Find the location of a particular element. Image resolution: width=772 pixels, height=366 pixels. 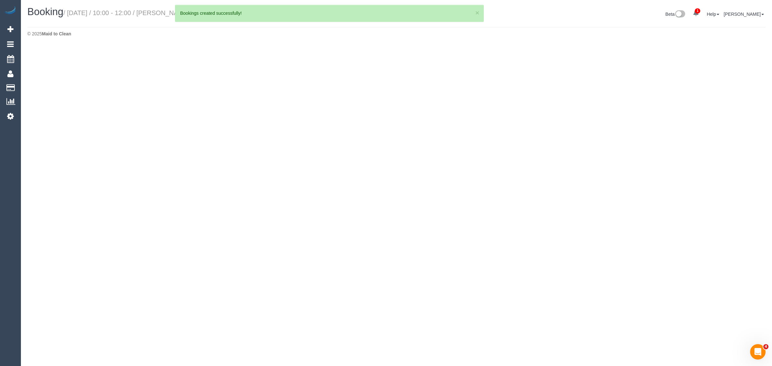

a: 1 is located at coordinates (696, 14).